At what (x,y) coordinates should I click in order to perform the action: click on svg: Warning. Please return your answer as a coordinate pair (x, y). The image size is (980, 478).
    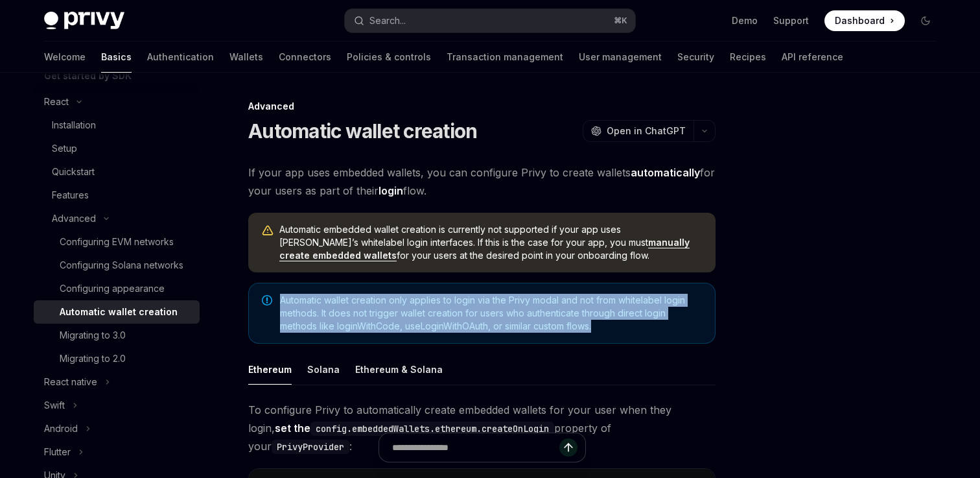
    Looking at the image, I should click on (268, 231).